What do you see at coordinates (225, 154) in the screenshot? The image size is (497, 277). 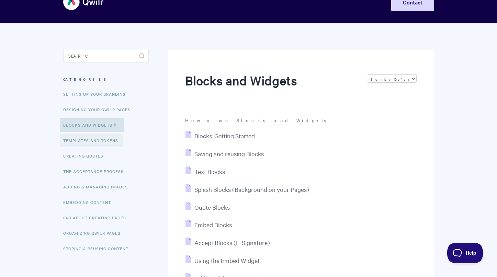 I see `a: Saving and reusing Blocks` at bounding box center [225, 154].